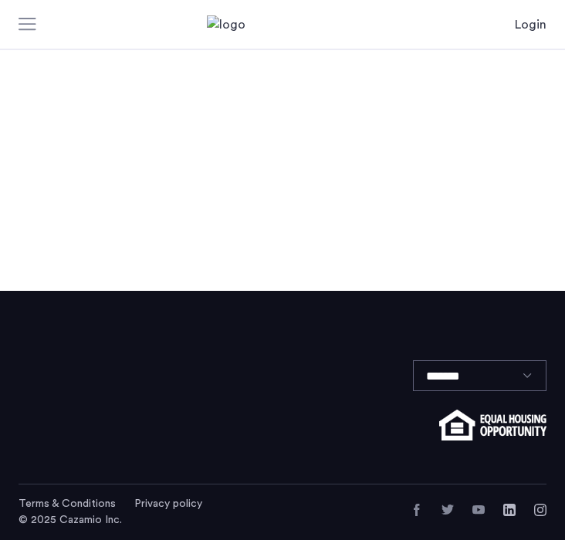  What do you see at coordinates (282, 25) in the screenshot?
I see `a: Cazamio Logo` at bounding box center [282, 25].